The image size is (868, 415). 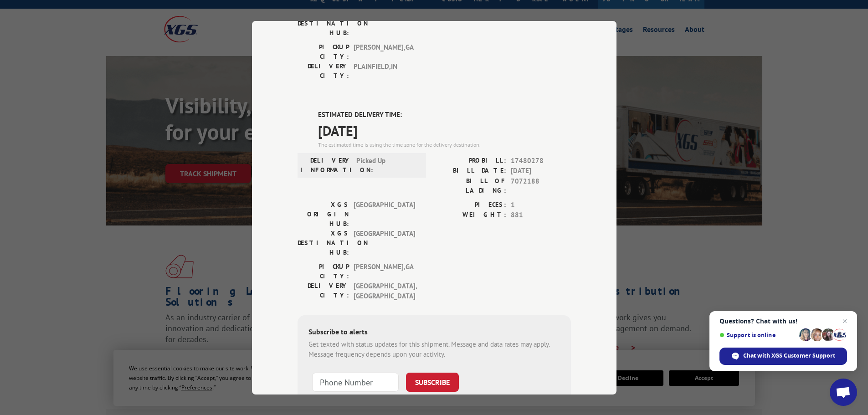 I want to click on span: Picked Up, so click(x=387, y=165).